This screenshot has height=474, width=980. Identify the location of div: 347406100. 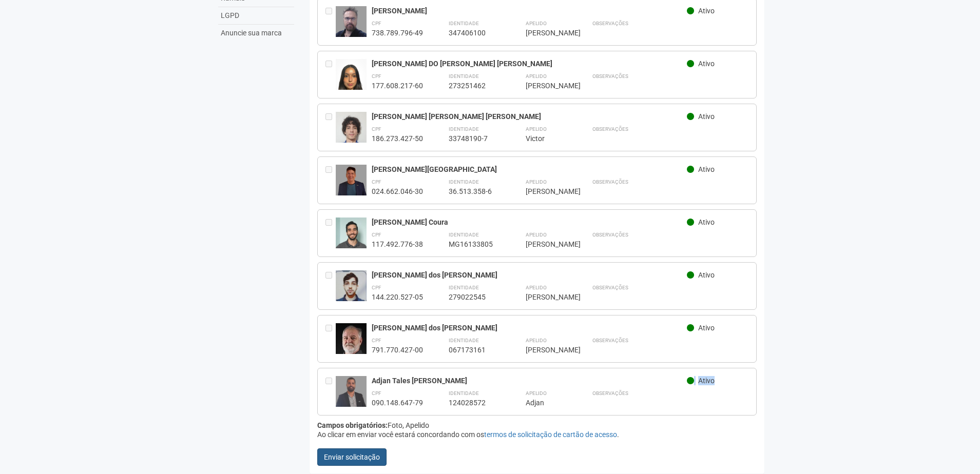
(474, 33).